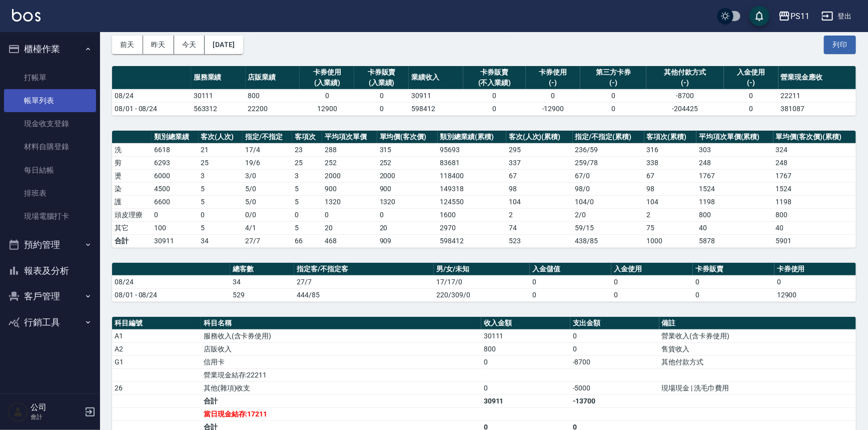  Describe the element at coordinates (671, 149) in the screenshot. I see `td: 316` at that location.